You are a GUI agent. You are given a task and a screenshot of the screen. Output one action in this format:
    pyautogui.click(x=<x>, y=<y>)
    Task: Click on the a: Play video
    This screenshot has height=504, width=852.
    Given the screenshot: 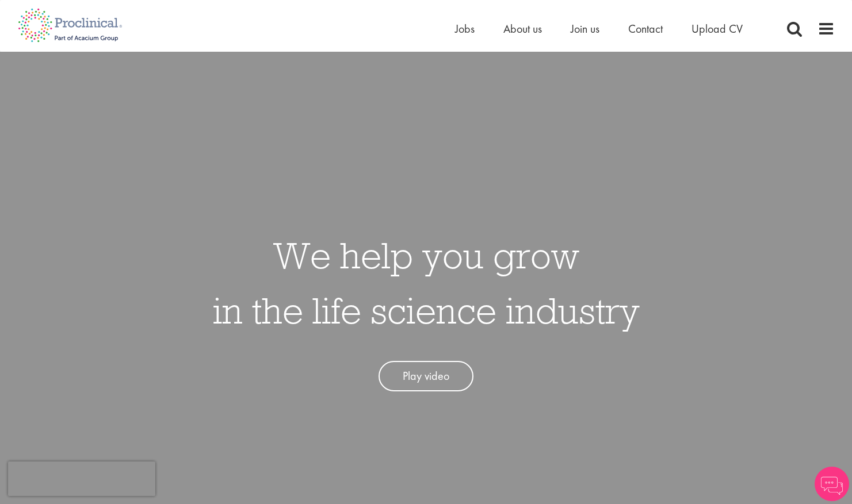 What is the action you would take?
    pyautogui.click(x=426, y=376)
    